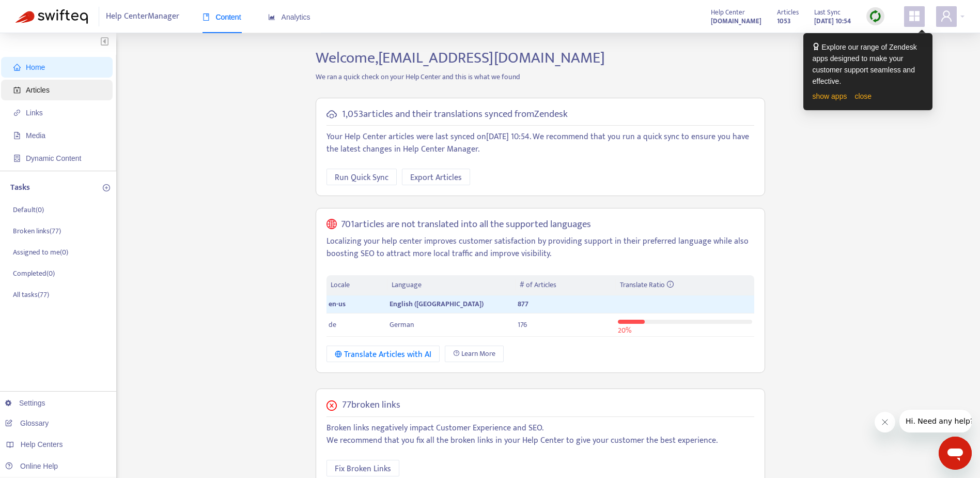 The width and height of the screenshot is (980, 478). Describe the element at coordinates (26, 403) in the screenshot. I see `a: Settings` at that location.